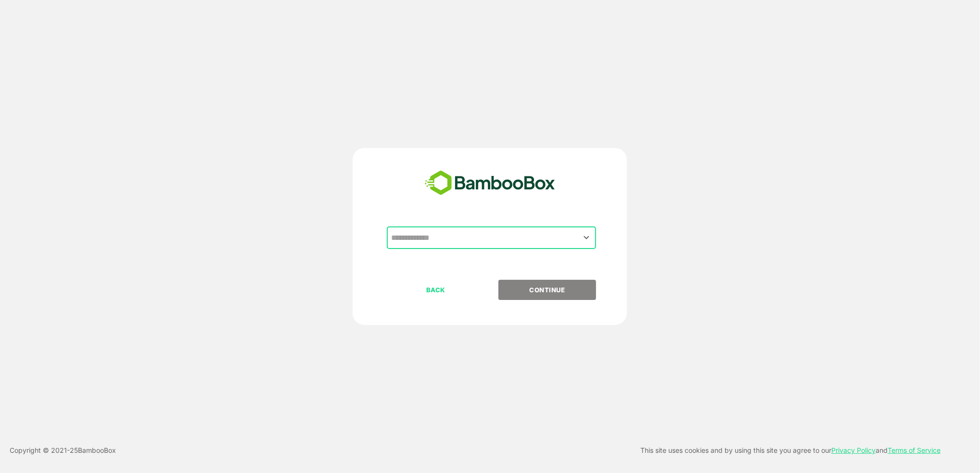 The height and width of the screenshot is (473, 980). I want to click on button: CONTINUE, so click(547, 290).